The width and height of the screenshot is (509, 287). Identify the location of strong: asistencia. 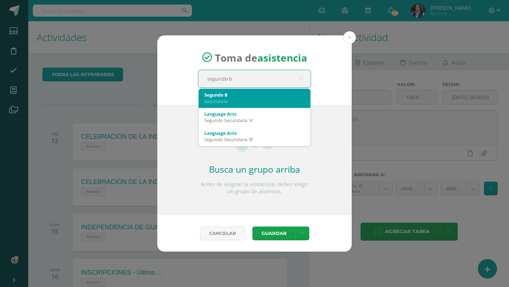
(282, 57).